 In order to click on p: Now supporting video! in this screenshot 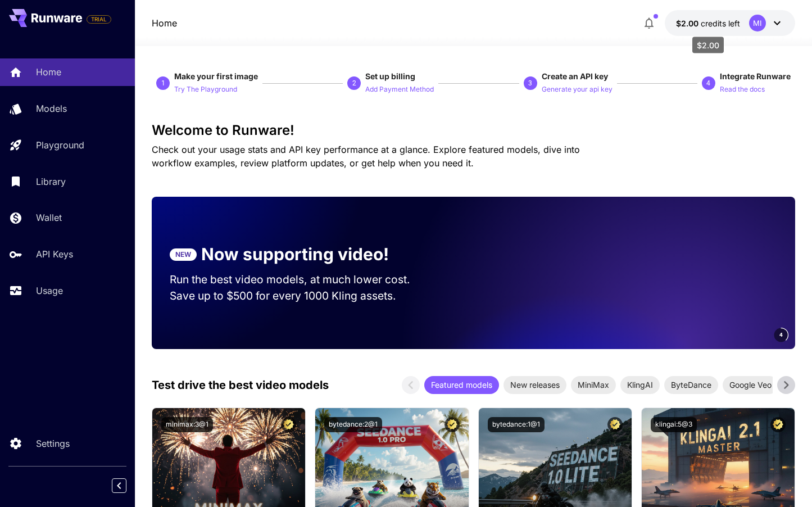, I will do `click(295, 254)`.